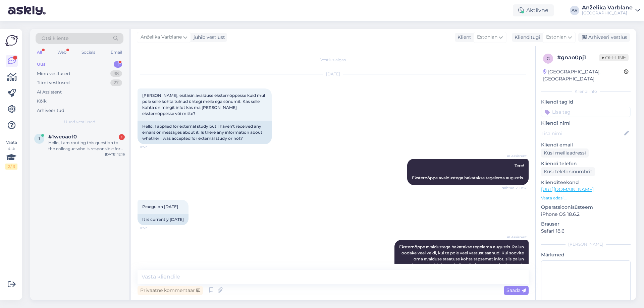 Image resolution: width=644 pixels, height=308 pixels. I want to click on p: Vaata edasi ..., so click(585, 198).